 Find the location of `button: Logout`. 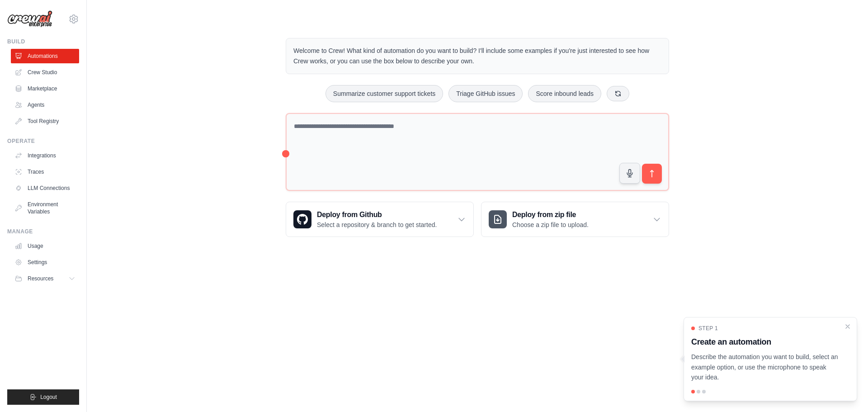

button: Logout is located at coordinates (43, 397).